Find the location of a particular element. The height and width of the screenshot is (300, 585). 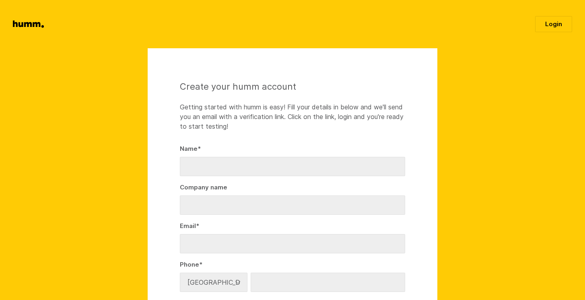

p: Getting started with humm is easy! Fill your details in below and we'll send you an email with a ... is located at coordinates (293, 117).